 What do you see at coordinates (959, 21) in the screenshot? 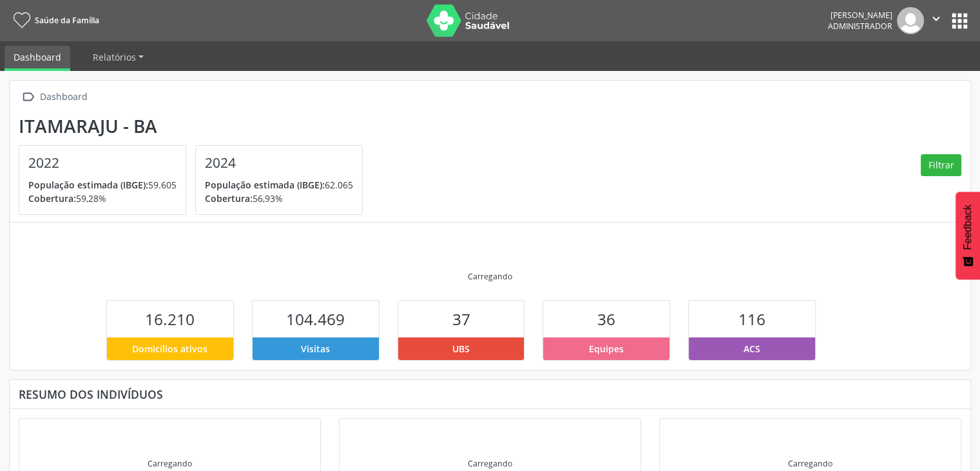
I see `button: apps` at bounding box center [959, 21].